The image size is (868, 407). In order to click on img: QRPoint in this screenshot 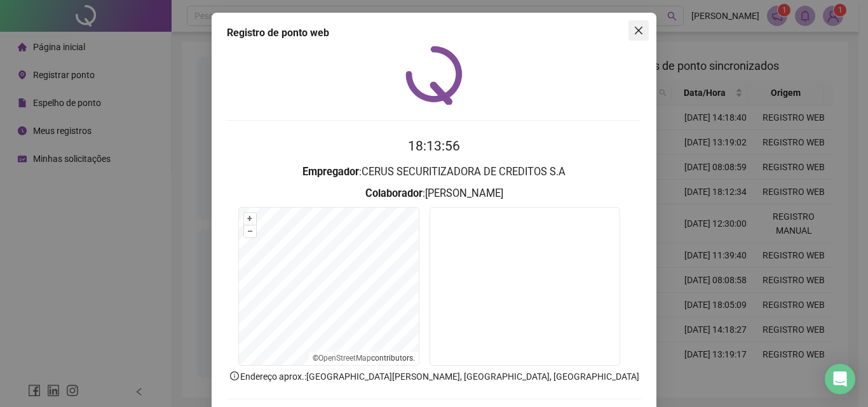, I will do `click(434, 75)`.